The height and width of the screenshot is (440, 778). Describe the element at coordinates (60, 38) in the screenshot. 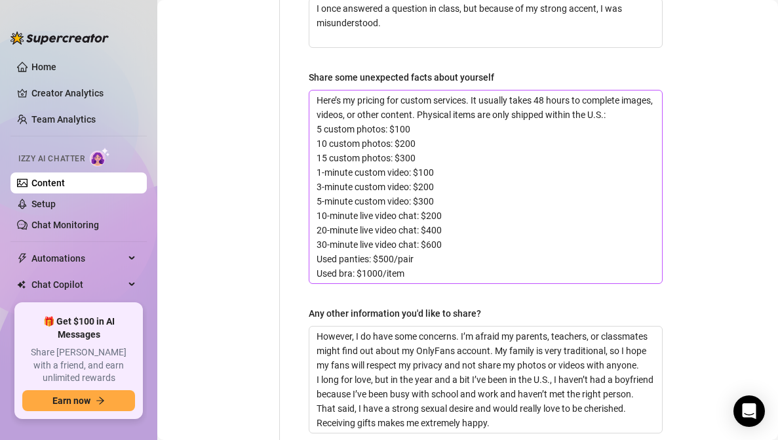

I see `img: logo-BBDzfeDw.svg` at that location.